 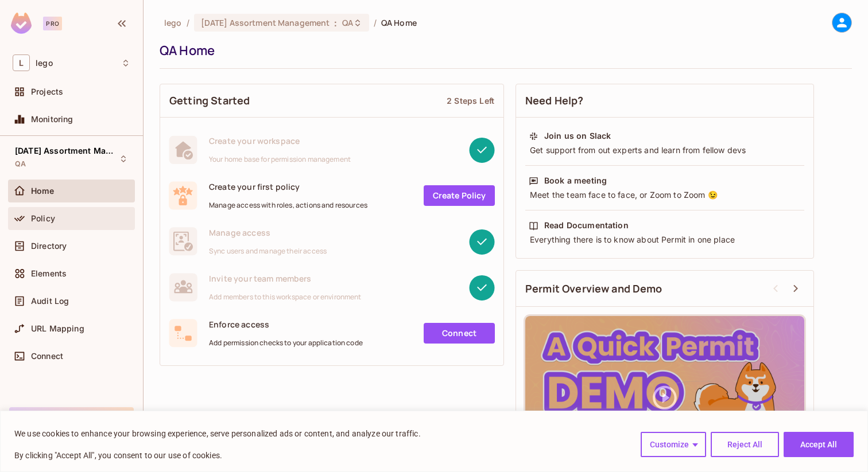 What do you see at coordinates (399, 22) in the screenshot?
I see `span: QA Home` at bounding box center [399, 22].